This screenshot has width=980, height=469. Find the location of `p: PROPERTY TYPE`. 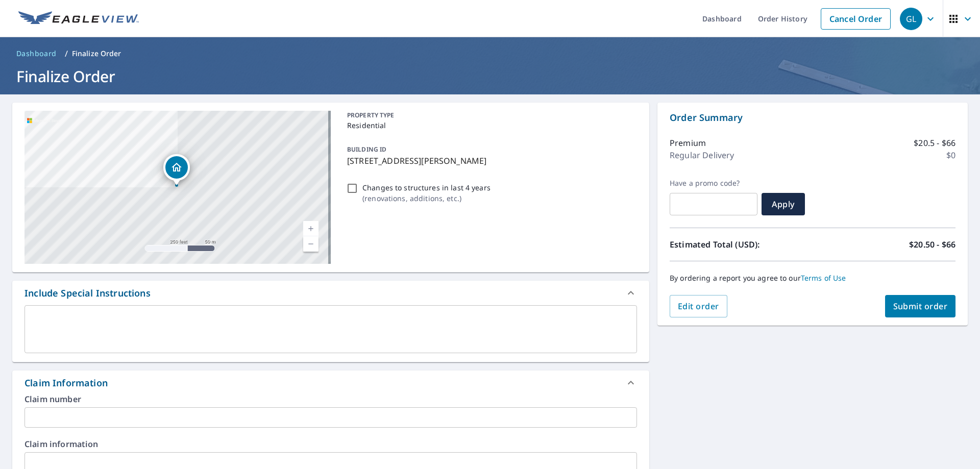

p: PROPERTY TYPE is located at coordinates (490, 115).